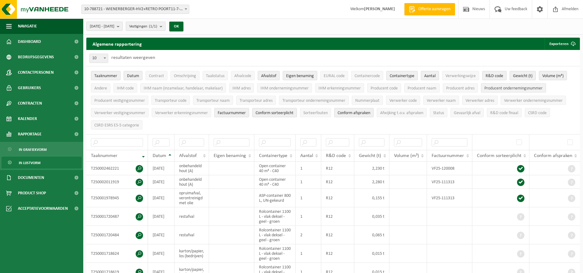 Image resolution: width=583 pixels, height=273 pixels. What do you see at coordinates (435, 9) in the screenshot?
I see `span: Offerte aanvragen` at bounding box center [435, 9].